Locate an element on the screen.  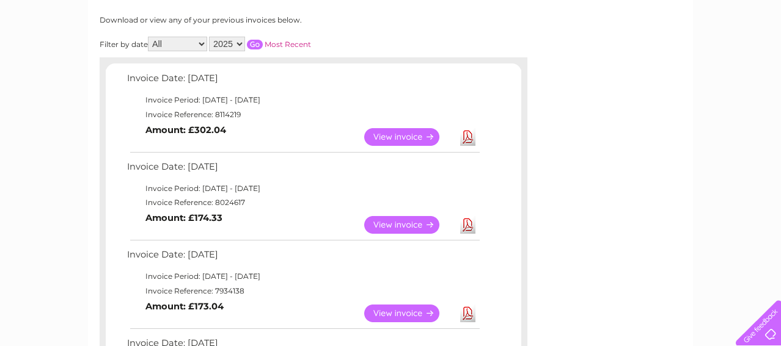
b: Amount: £302.04 is located at coordinates (186, 130).